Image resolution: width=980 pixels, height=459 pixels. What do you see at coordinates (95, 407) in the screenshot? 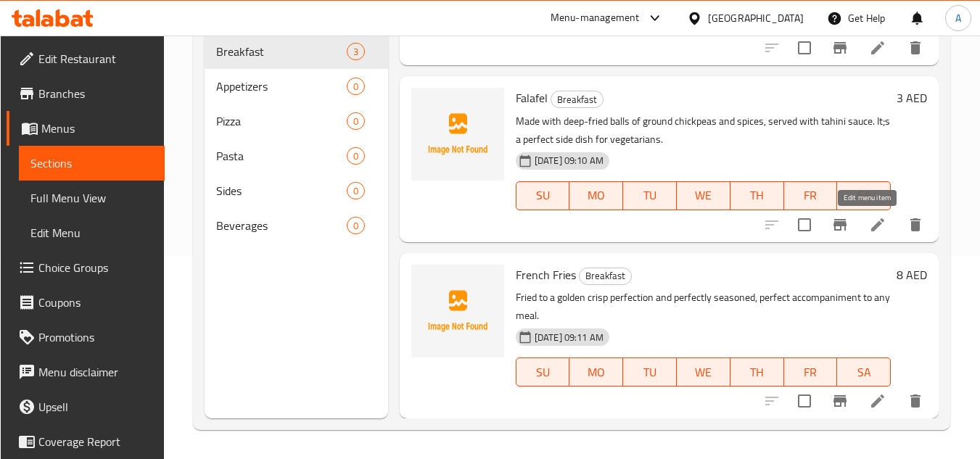
I see `span: Upsell` at bounding box center [95, 407].